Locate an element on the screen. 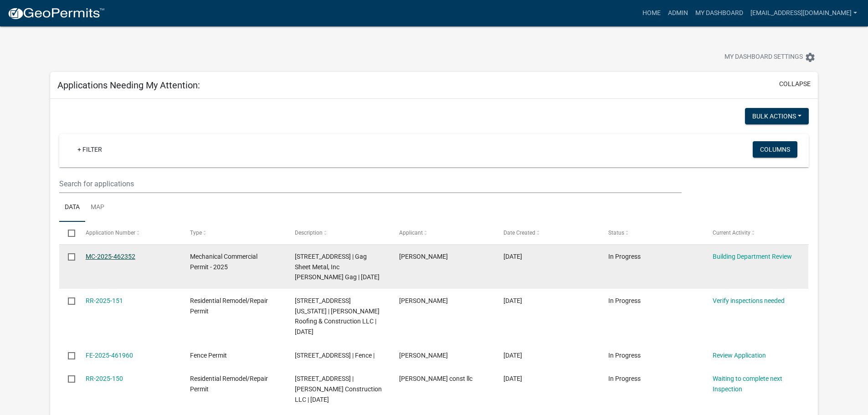 The width and height of the screenshot is (868, 415). span: Mechanical Commercial Permit - 2025 is located at coordinates (224, 261).